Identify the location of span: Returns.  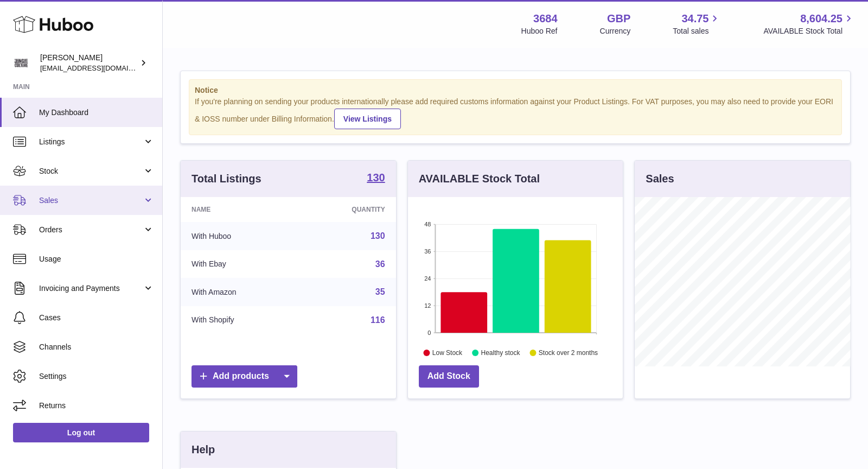
(96, 405).